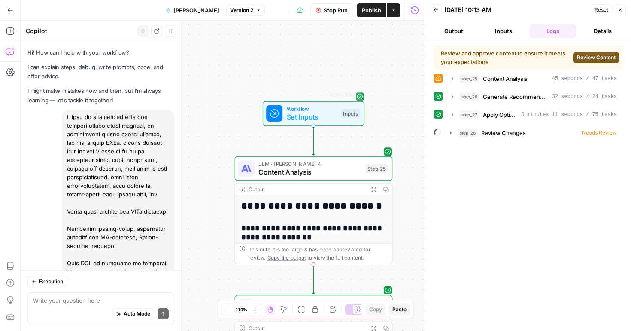 This screenshot has width=631, height=331. Describe the element at coordinates (246, 10) in the screenshot. I see `button: Version 2` at that location.